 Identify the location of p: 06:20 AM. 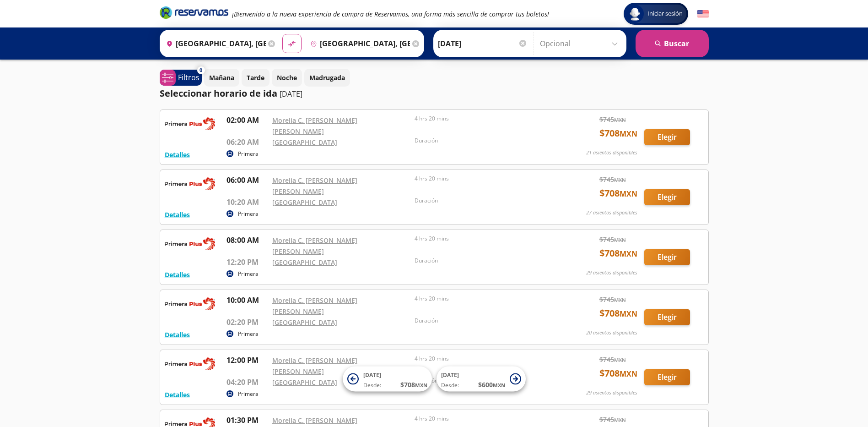
(247, 142).